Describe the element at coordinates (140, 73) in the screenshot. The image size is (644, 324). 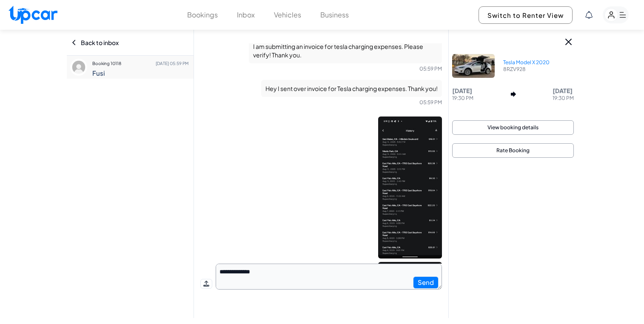
I see `h4: Fusi` at that location.